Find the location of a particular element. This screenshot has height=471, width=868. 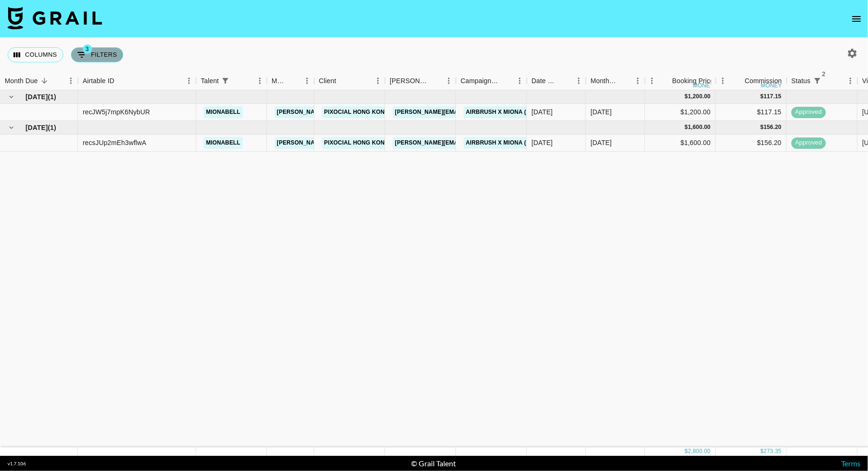

div: v 1.7.106 is located at coordinates (16, 463).